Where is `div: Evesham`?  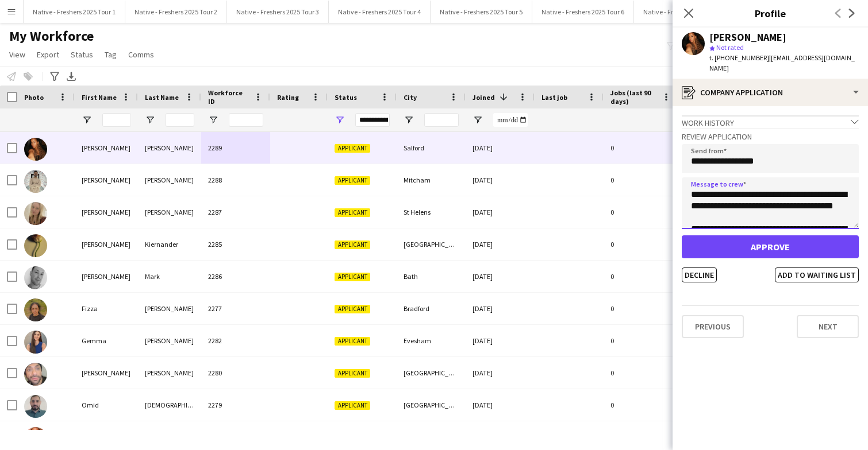
div: Evesham is located at coordinates (431, 341).